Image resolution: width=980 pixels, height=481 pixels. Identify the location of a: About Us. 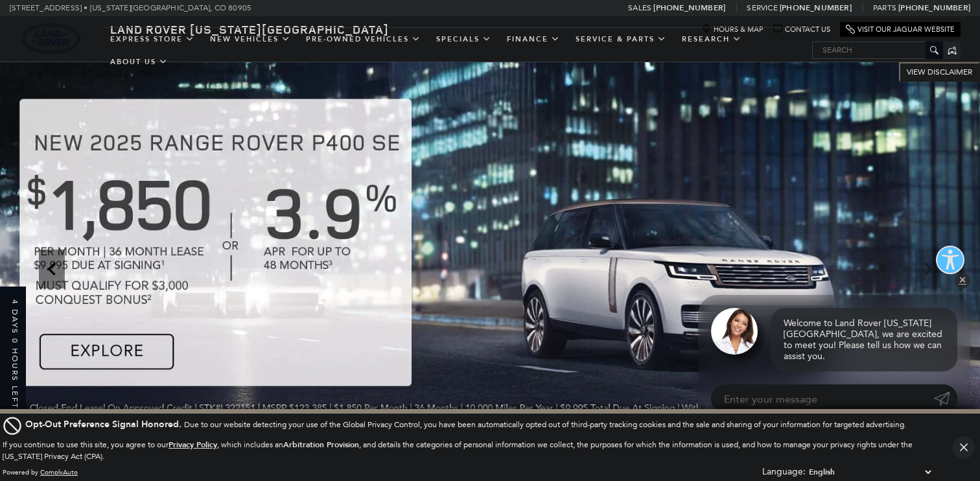
(139, 61).